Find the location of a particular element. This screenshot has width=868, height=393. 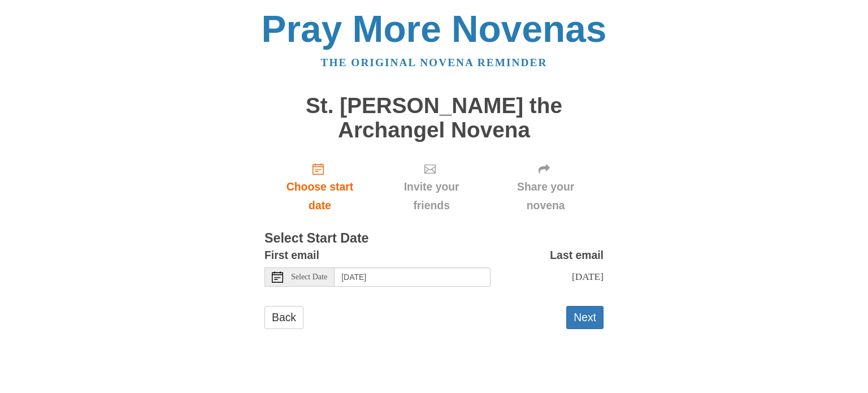

a: The original novena reminder is located at coordinates (434, 62).